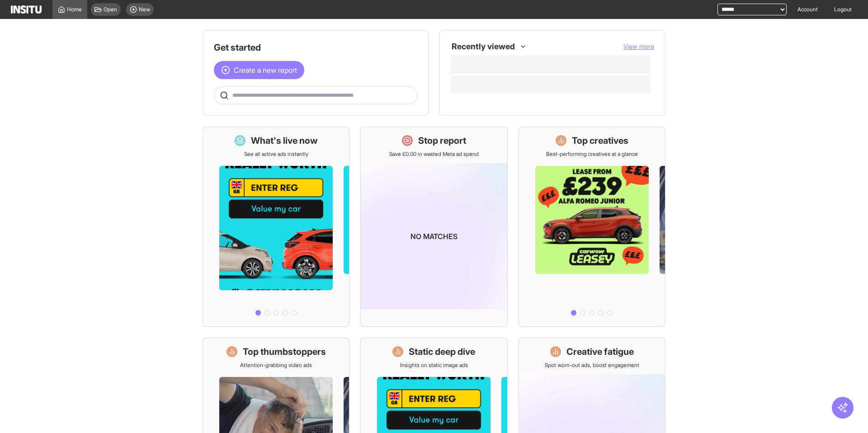  Describe the element at coordinates (441, 351) in the screenshot. I see `h1: Static deep dive` at that location.